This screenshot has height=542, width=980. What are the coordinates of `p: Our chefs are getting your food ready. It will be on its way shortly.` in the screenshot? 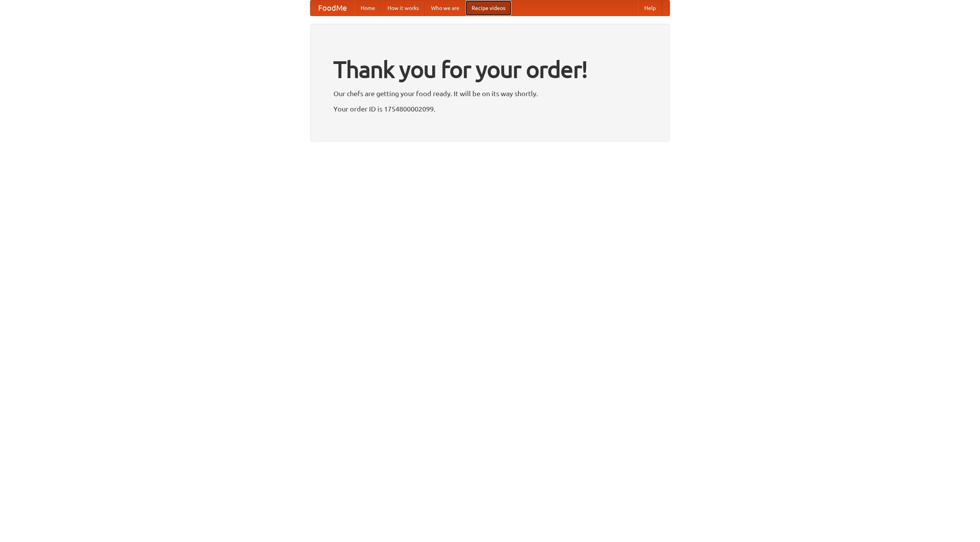 It's located at (490, 93).